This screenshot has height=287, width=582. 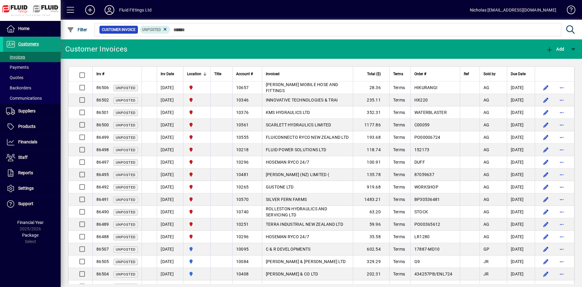 What do you see at coordinates (242, 175) in the screenshot?
I see `span: 10481` at bounding box center [242, 175].